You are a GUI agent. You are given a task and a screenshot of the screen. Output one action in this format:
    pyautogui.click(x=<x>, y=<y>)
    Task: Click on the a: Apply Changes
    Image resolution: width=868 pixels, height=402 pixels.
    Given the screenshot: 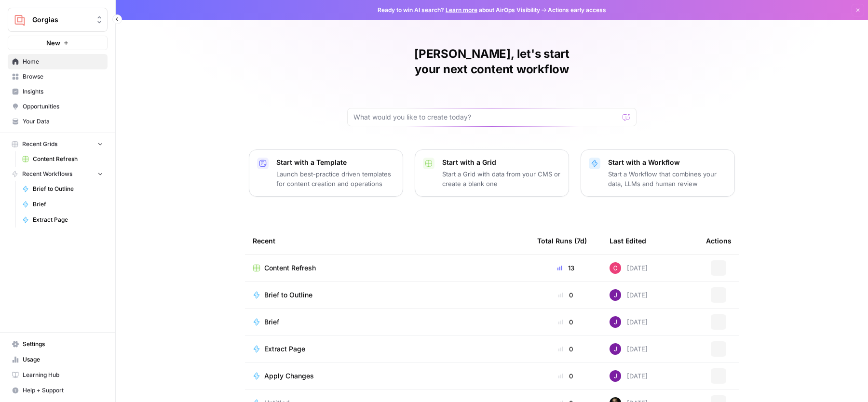 What is the action you would take?
    pyautogui.click(x=387, y=376)
    